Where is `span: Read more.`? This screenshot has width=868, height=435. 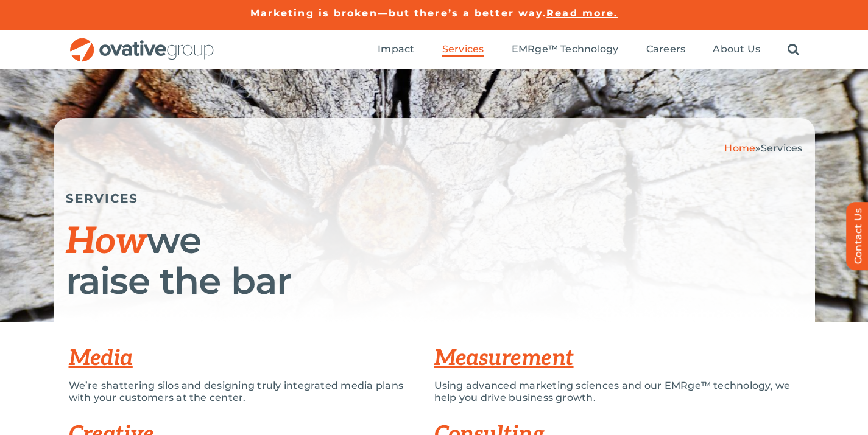
span: Read more. is located at coordinates (582, 13).